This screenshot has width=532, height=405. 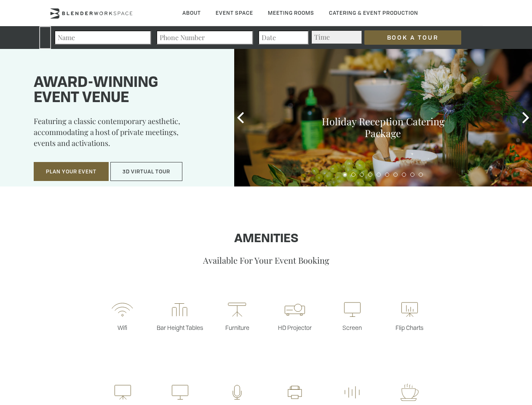 I want to click on p: Flip Charts, so click(x=409, y=328).